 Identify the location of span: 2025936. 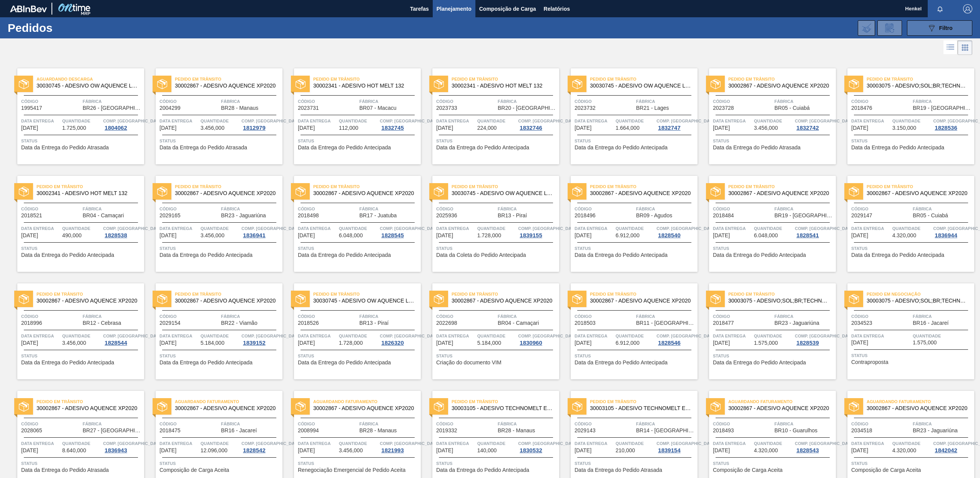
(446, 216).